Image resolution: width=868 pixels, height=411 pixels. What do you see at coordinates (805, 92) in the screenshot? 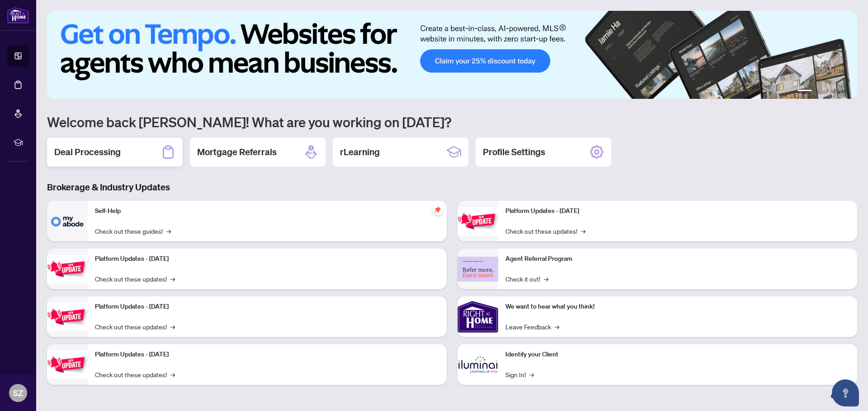
I see `button: 1` at bounding box center [805, 92].